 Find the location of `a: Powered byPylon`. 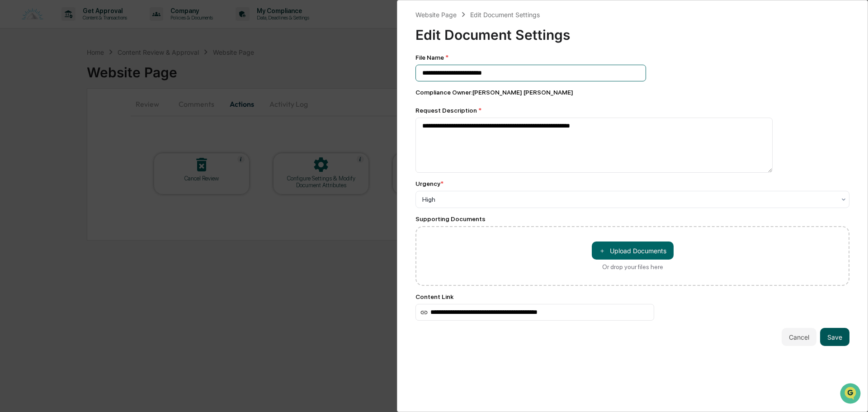

a: Powered byPylon is located at coordinates (87, 204).